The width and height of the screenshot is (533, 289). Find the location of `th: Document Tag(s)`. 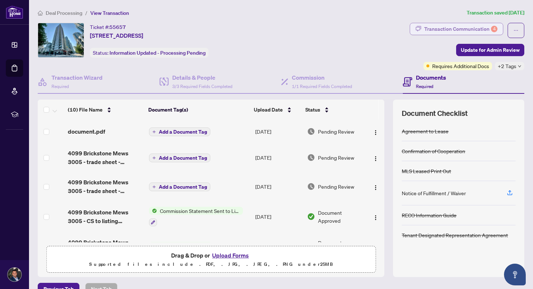

th: Document Tag(s) is located at coordinates (198, 110).